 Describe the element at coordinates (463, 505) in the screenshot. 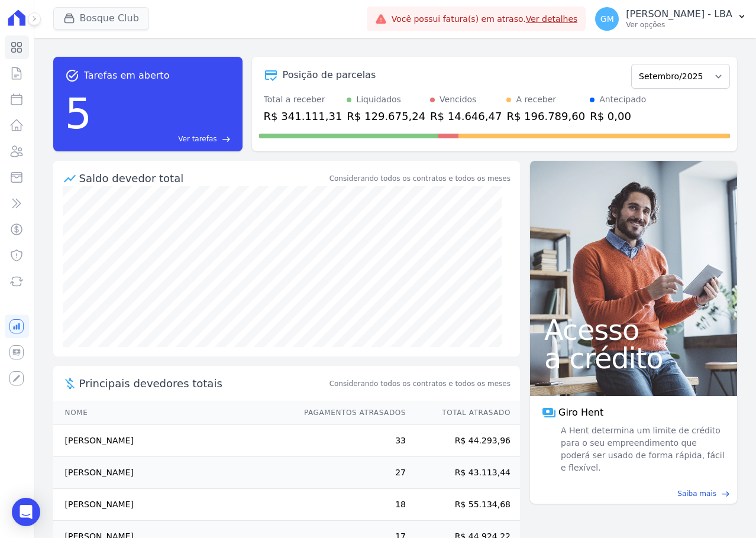

I see `td: R$ 55.134,68` at that location.